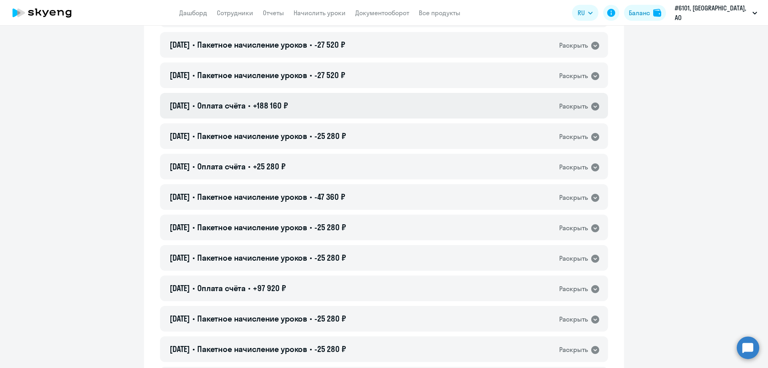  Describe the element at coordinates (440, 13) in the screenshot. I see `a: Все продукты` at that location.